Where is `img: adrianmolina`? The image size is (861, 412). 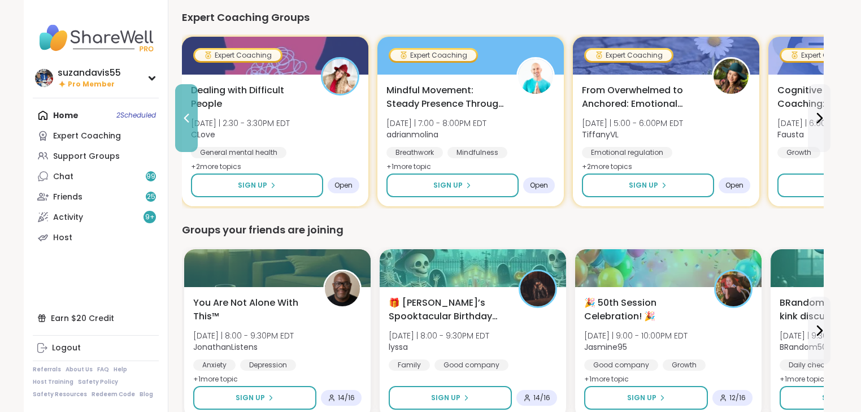
img: adrianmolina is located at coordinates (536, 76).